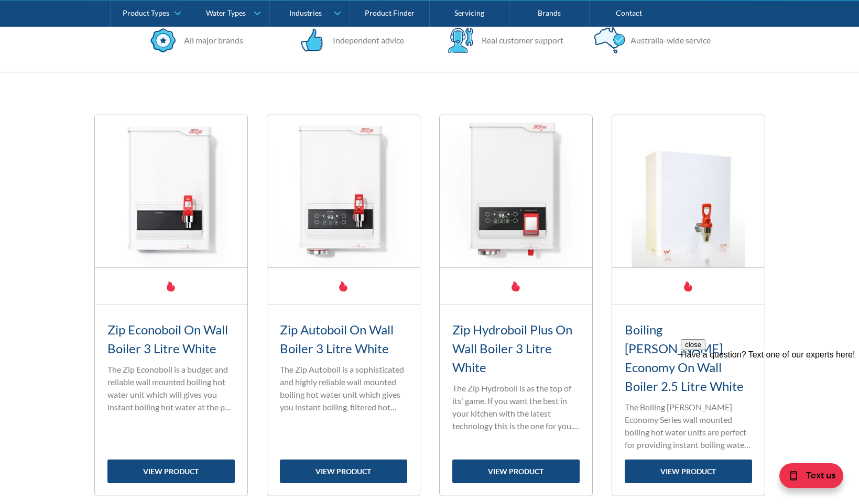 The height and width of the screenshot is (504, 859). I want to click on div: All major brands, so click(211, 41).